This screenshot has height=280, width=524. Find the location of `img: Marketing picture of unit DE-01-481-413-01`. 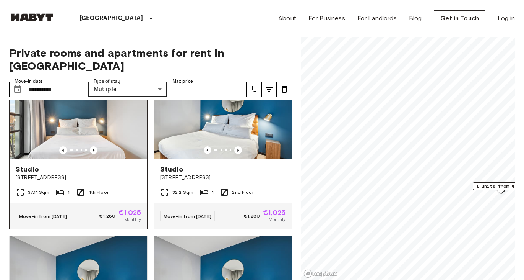

img: Marketing picture of unit DE-01-481-413-01 is located at coordinates (78, 112).